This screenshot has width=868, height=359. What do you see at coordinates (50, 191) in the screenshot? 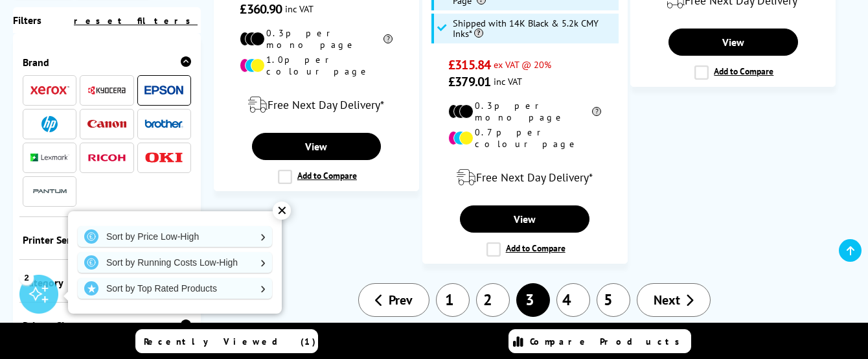
I see `img: Pantum` at bounding box center [50, 191].